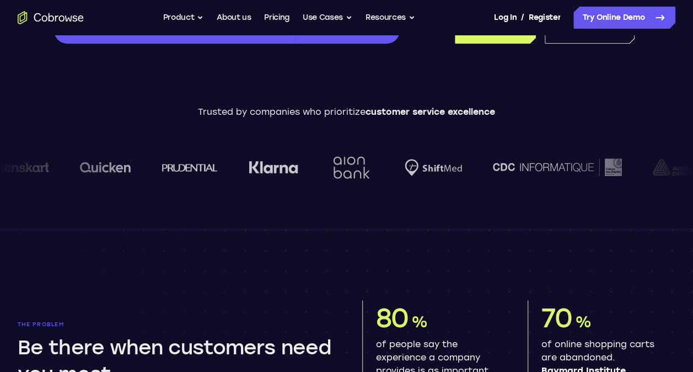  I want to click on button: Product, so click(184, 18).